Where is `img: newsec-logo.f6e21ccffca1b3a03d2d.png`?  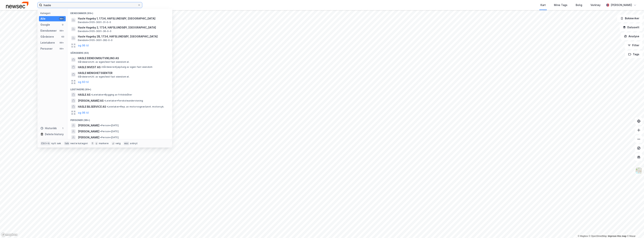
img: newsec-logo.f6e21ccffca1b3a03d2d.png is located at coordinates (17, 5).